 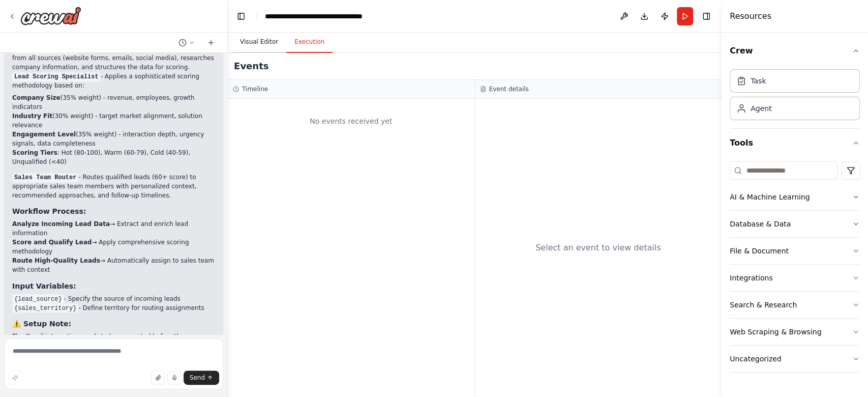 I want to click on button: Web Scraping & Browsing, so click(x=795, y=332).